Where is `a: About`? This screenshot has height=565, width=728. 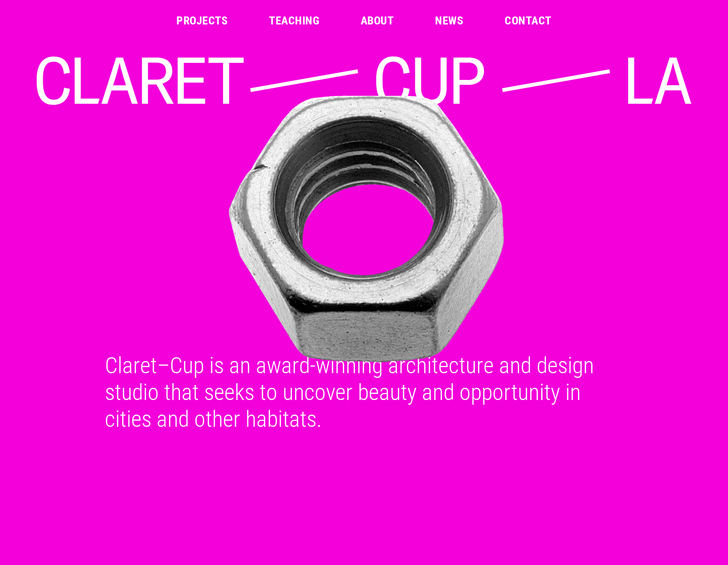 a: About is located at coordinates (377, 21).